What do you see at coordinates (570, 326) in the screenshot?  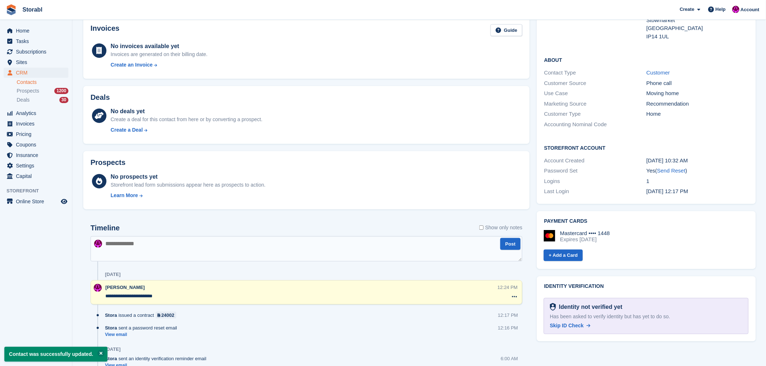 I see `a: Skip ID Check` at bounding box center [570, 326].